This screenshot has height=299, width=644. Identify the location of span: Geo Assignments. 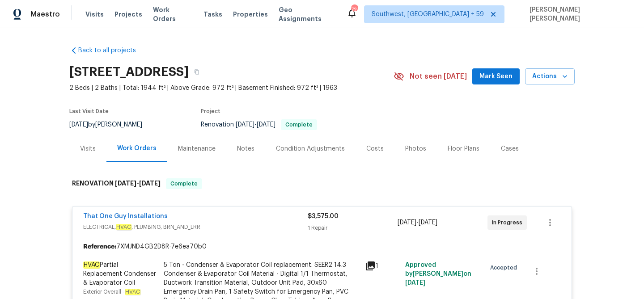
(307, 14).